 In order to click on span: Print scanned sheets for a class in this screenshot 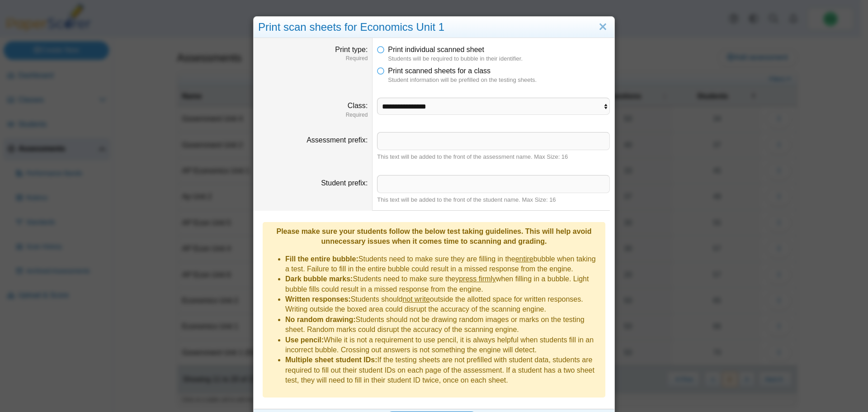, I will do `click(439, 70)`.